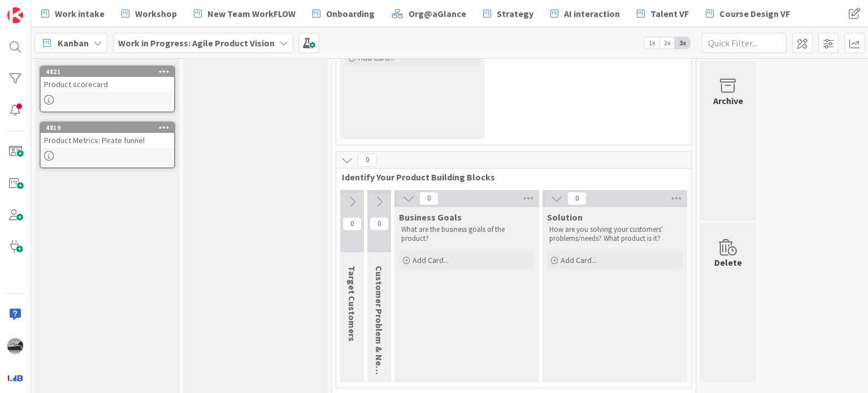 The width and height of the screenshot is (868, 393). Describe the element at coordinates (108, 84) in the screenshot. I see `div: Product scorecard` at that location.